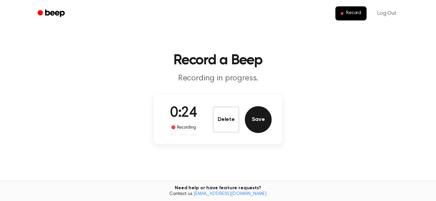 Image resolution: width=436 pixels, height=201 pixels. I want to click on div: Recording, so click(183, 127).